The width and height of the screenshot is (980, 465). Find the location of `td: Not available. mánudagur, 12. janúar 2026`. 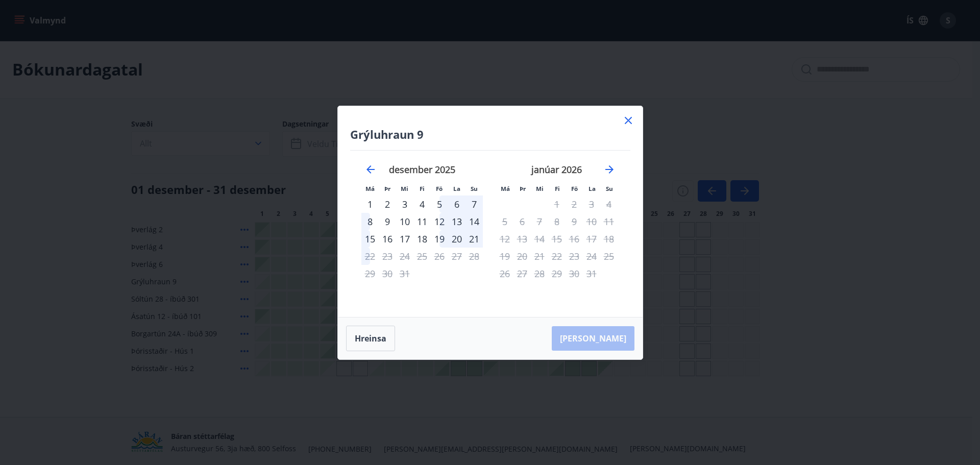

td: Not available. mánudagur, 12. janúar 2026 is located at coordinates (504, 239).